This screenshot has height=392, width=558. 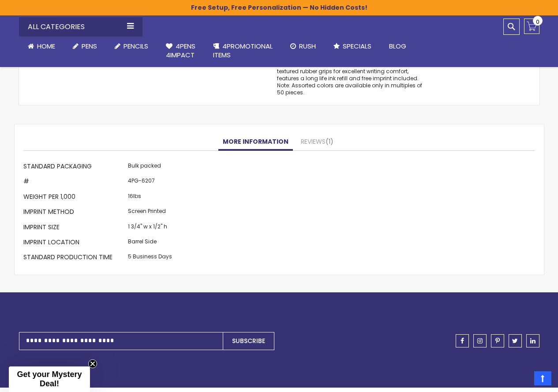 I want to click on span: instagram, so click(x=480, y=341).